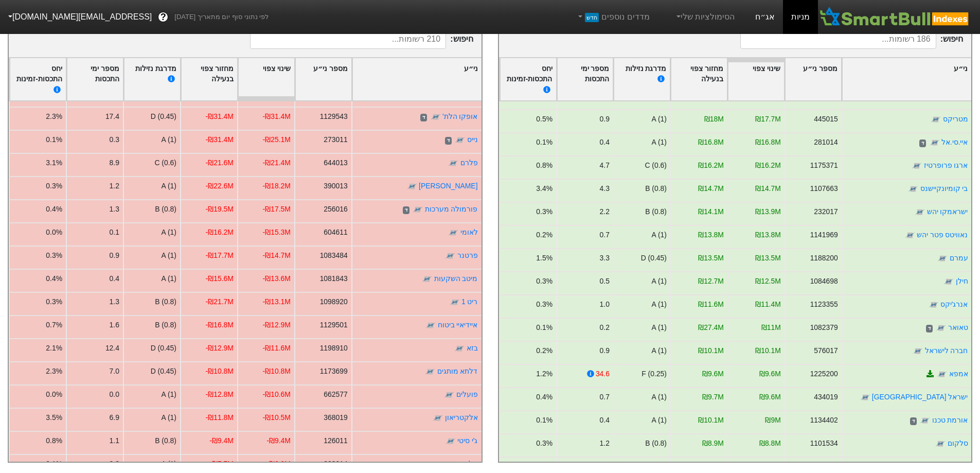  What do you see at coordinates (276, 209) in the screenshot?
I see `div: -₪17.5M` at bounding box center [276, 209].